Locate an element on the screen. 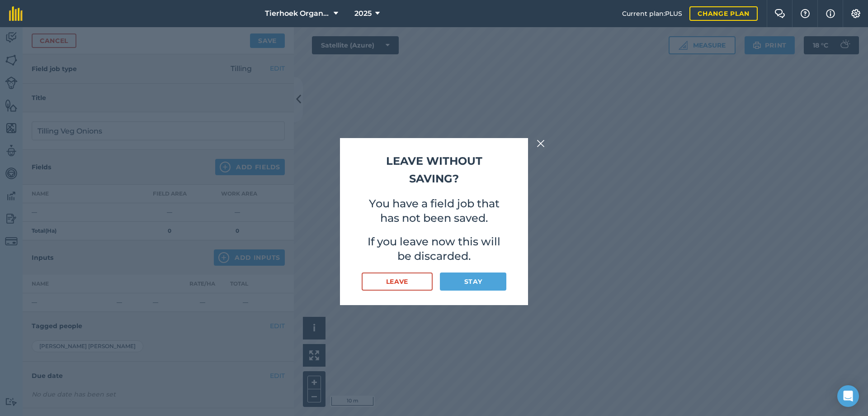  div: Open Intercom Messenger is located at coordinates (848, 396).